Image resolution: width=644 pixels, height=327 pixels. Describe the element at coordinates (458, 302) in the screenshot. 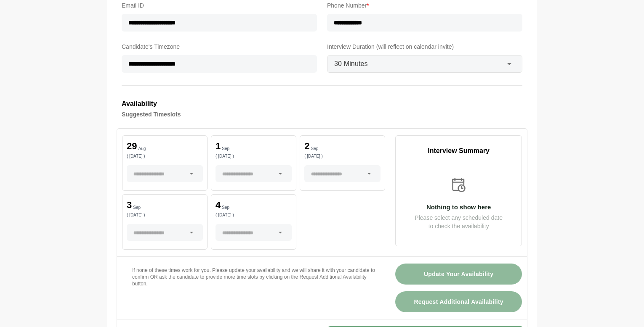

I see `button: Request Additional Availability` at that location.